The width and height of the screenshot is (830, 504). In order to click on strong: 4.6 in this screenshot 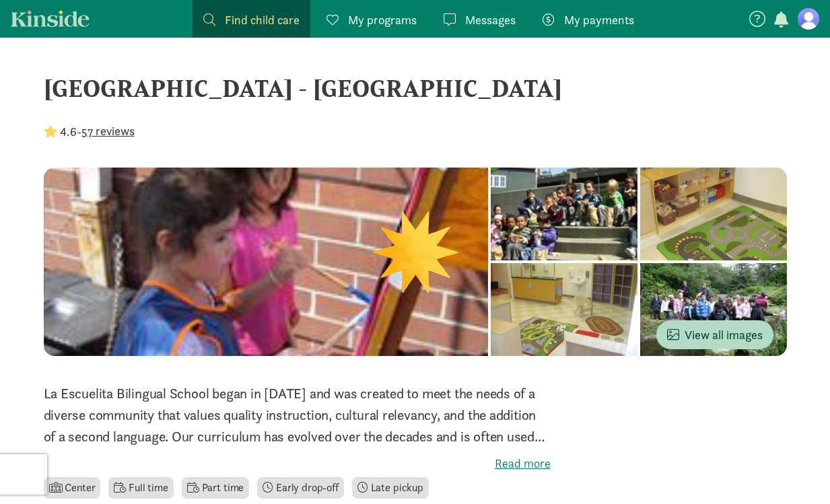, I will do `click(68, 131)`.